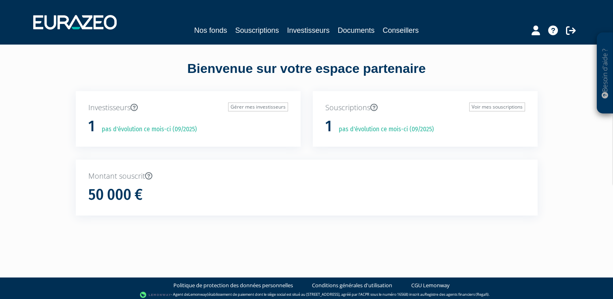  Describe the element at coordinates (497, 107) in the screenshot. I see `a: Voir mes souscriptions` at that location.